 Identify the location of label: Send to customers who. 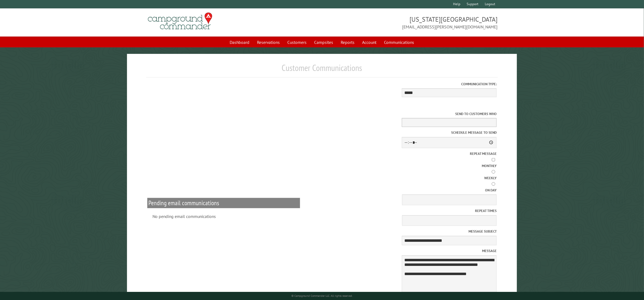
(400, 113).